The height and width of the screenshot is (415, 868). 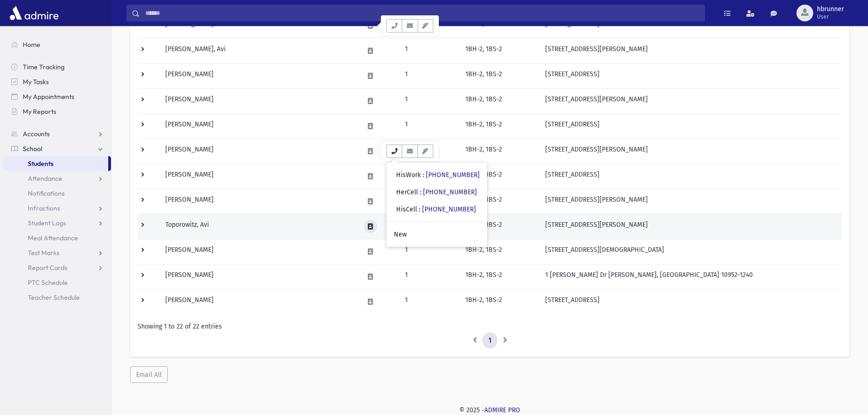 What do you see at coordinates (490, 340) in the screenshot?
I see `a: 1` at bounding box center [490, 340].